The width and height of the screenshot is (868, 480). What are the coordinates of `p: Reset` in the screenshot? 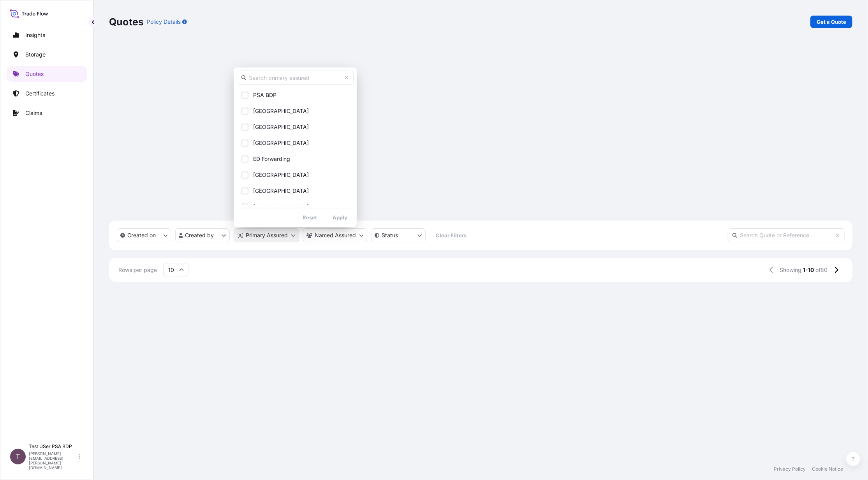 It's located at (310, 218).